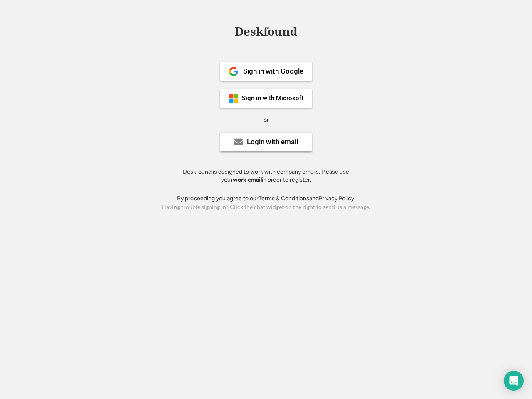  What do you see at coordinates (247, 180) in the screenshot?
I see `strong: work email` at bounding box center [247, 180].